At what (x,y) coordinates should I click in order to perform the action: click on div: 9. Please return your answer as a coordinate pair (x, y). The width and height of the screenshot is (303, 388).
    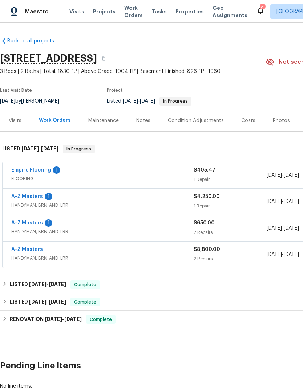
    Looking at the image, I should click on (262, 8).